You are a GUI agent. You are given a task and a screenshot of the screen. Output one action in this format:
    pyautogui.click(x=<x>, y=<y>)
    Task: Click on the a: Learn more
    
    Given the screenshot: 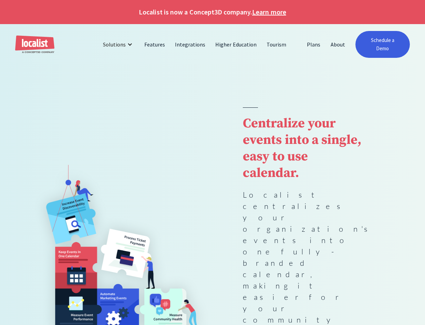 What is the action you would take?
    pyautogui.click(x=269, y=12)
    